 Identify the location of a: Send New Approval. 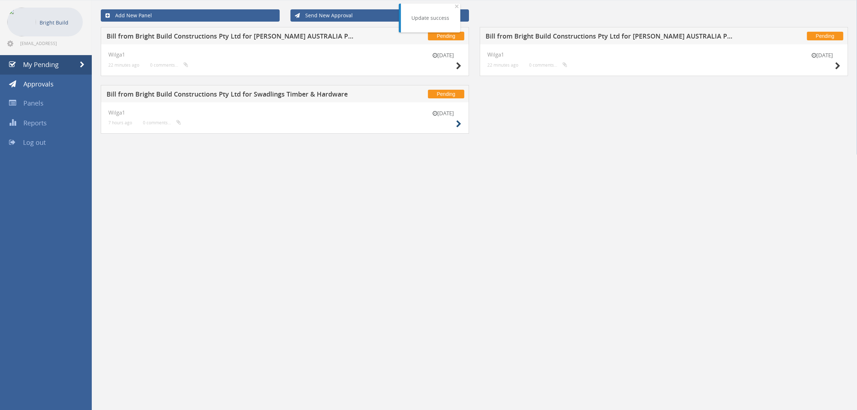
(380, 15).